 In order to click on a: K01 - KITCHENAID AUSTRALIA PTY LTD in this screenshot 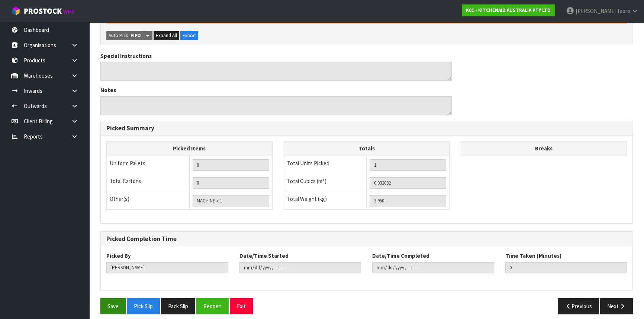, I will do `click(509, 10)`.